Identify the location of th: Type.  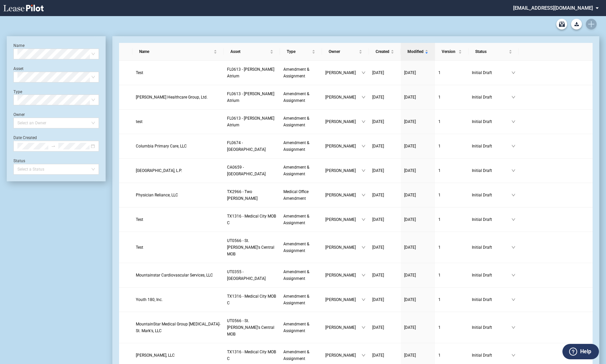
(301, 52).